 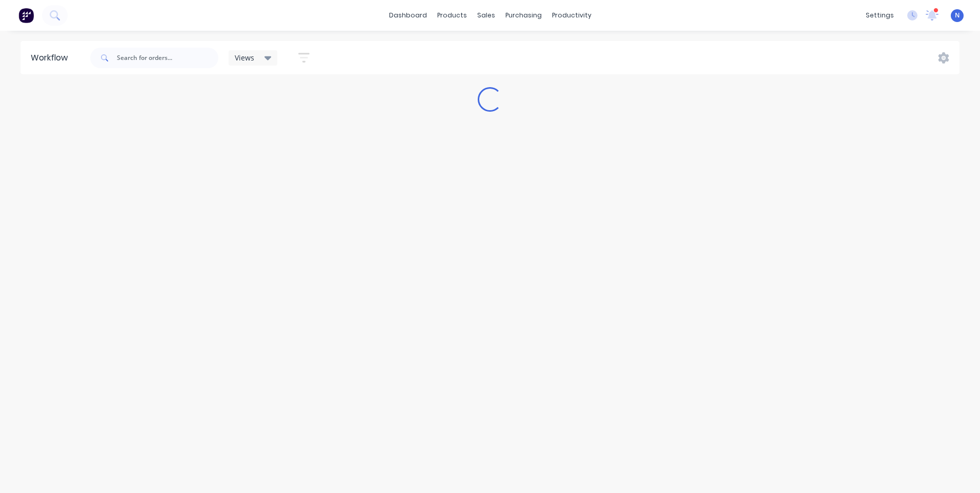 What do you see at coordinates (452, 15) in the screenshot?
I see `div: products` at bounding box center [452, 15].